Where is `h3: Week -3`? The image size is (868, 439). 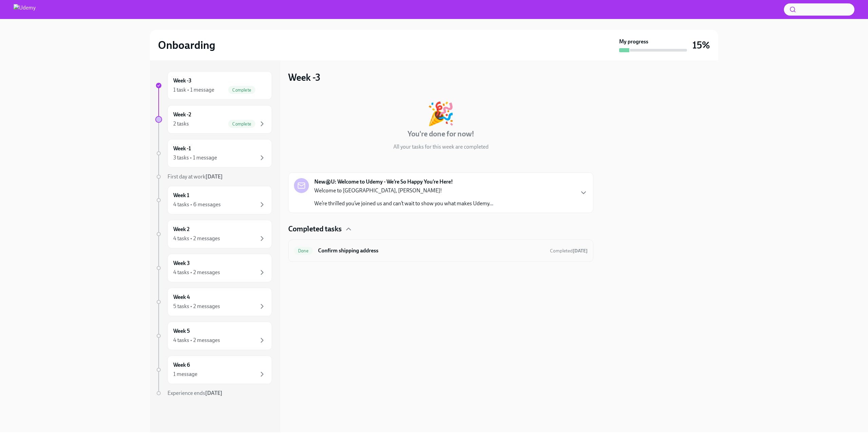
h3: Week -3 is located at coordinates (304, 77).